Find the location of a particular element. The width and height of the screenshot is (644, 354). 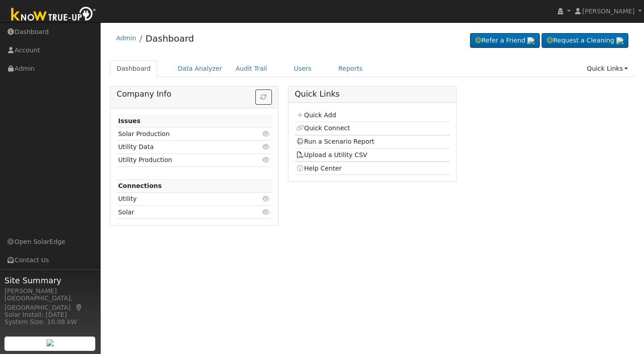

a: Refer a Friend is located at coordinates (504, 41).